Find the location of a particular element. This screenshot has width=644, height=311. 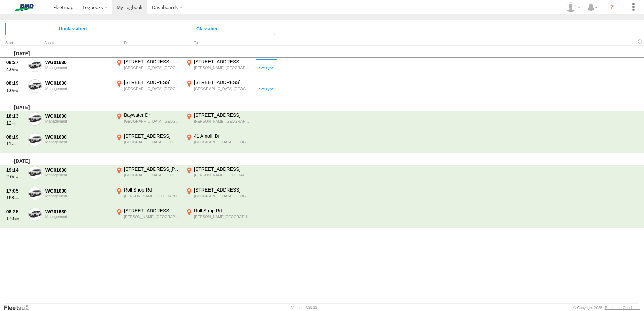

div: 168 is located at coordinates (16, 198).